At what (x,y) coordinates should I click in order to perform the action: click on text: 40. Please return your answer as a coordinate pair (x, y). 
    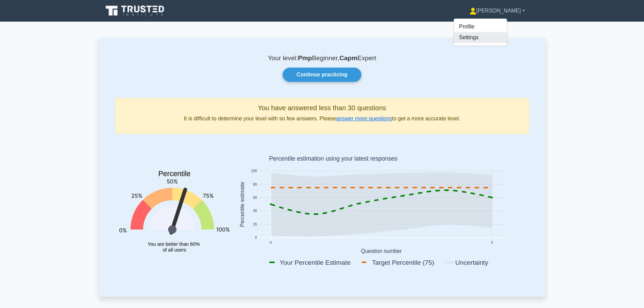
    Looking at the image, I should click on (255, 211).